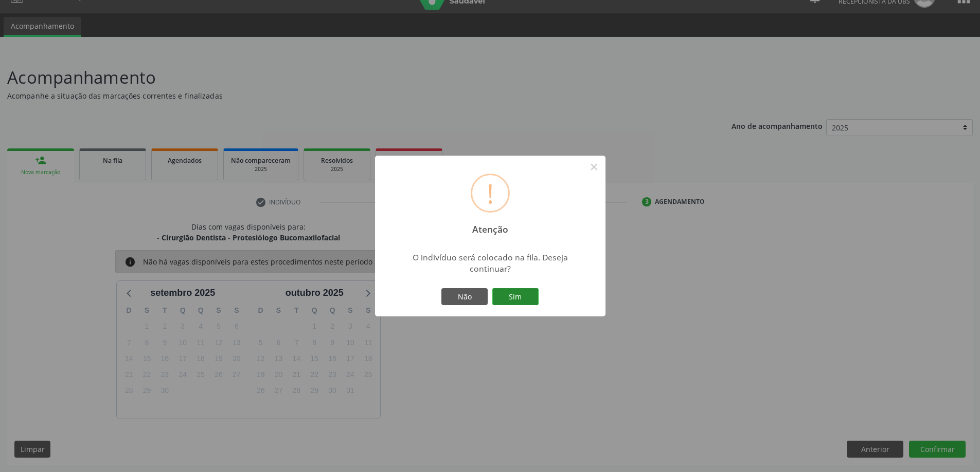 The image size is (980, 472). I want to click on h2: Atenção, so click(490, 226).